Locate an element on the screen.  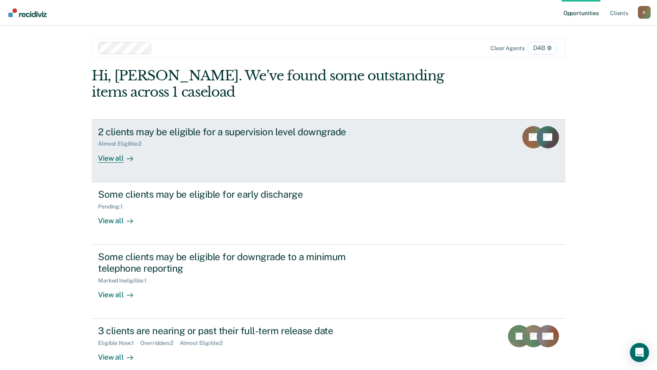
button: Profile dropdown button is located at coordinates (644, 12).